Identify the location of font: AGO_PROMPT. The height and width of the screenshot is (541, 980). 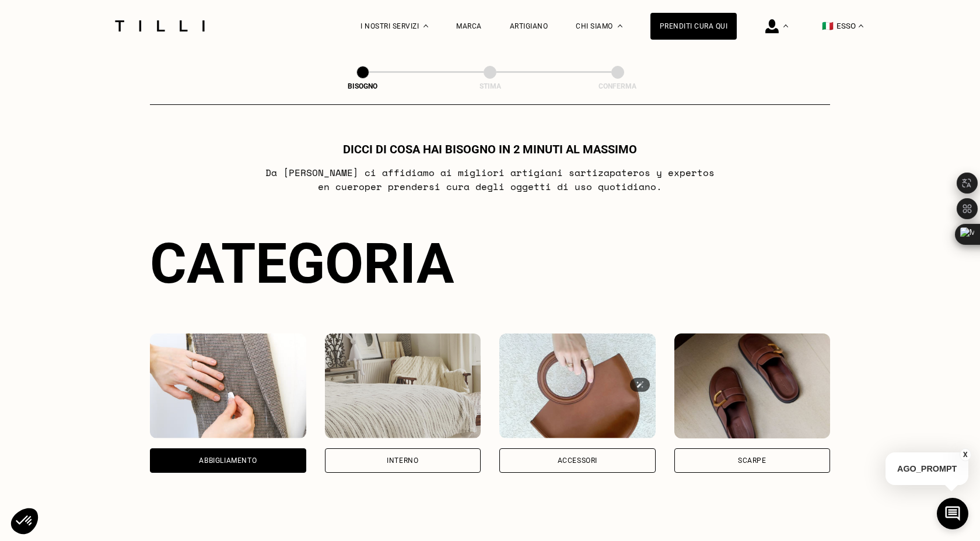
(927, 469).